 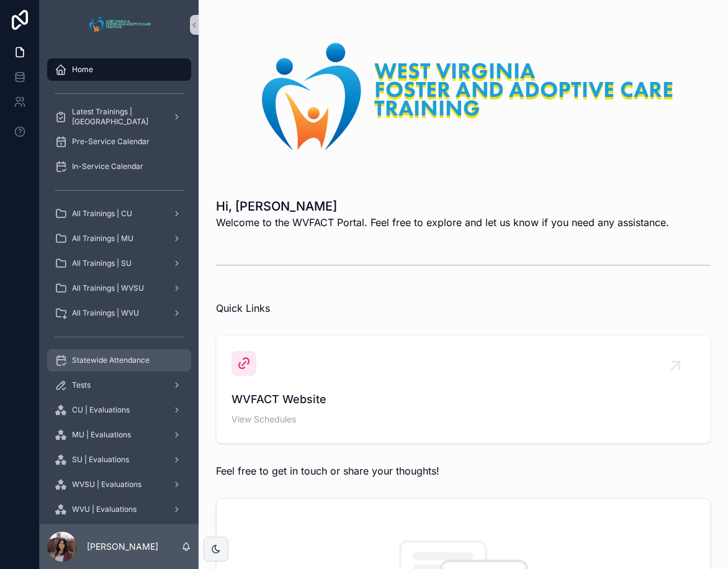 What do you see at coordinates (119, 288) in the screenshot?
I see `a: All Trainings | WVSU` at bounding box center [119, 288].